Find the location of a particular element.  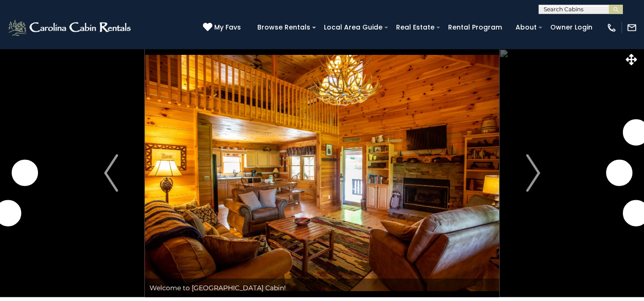

img: White-1-2.png is located at coordinates (70, 28).